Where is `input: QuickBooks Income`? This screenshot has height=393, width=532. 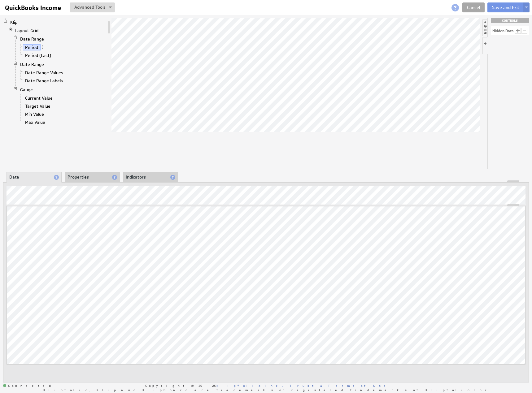 input: QuickBooks Income is located at coordinates (34, 7).